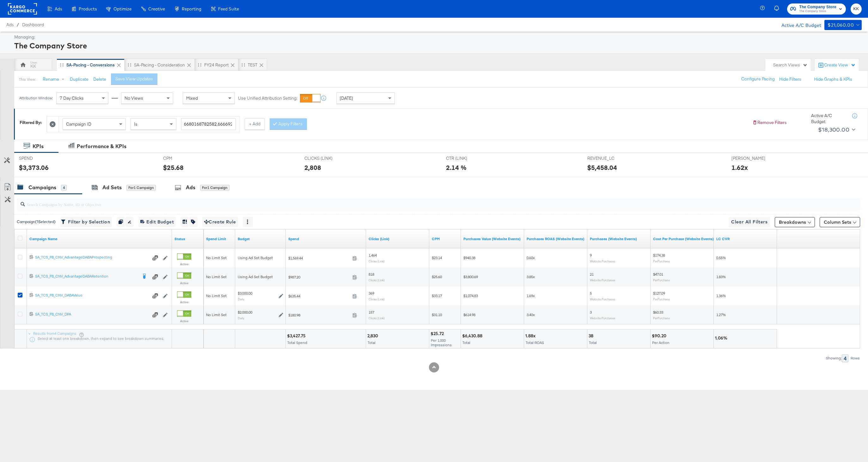  I want to click on button: Breakdowns, so click(795, 222).